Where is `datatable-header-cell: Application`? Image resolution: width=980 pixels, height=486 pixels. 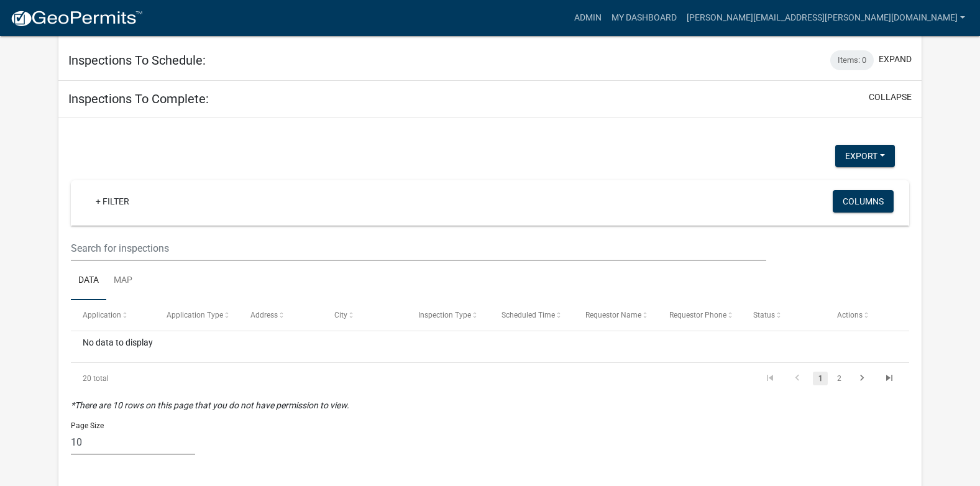
datatable-header-cell: Application is located at coordinates (113, 315).